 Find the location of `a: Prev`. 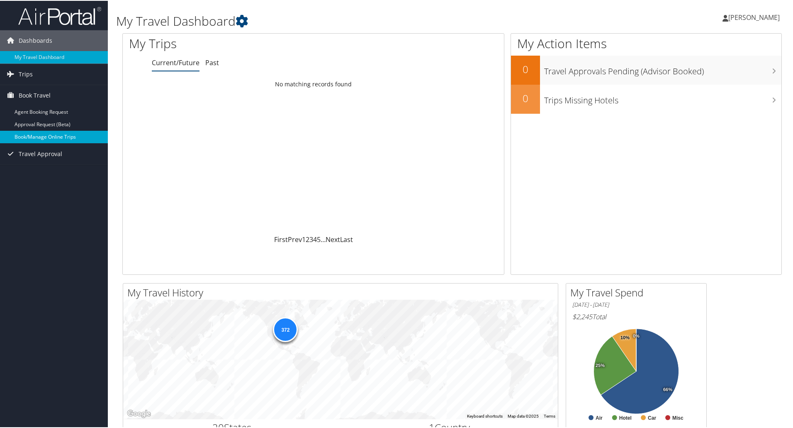

a: Prev is located at coordinates (295, 238).